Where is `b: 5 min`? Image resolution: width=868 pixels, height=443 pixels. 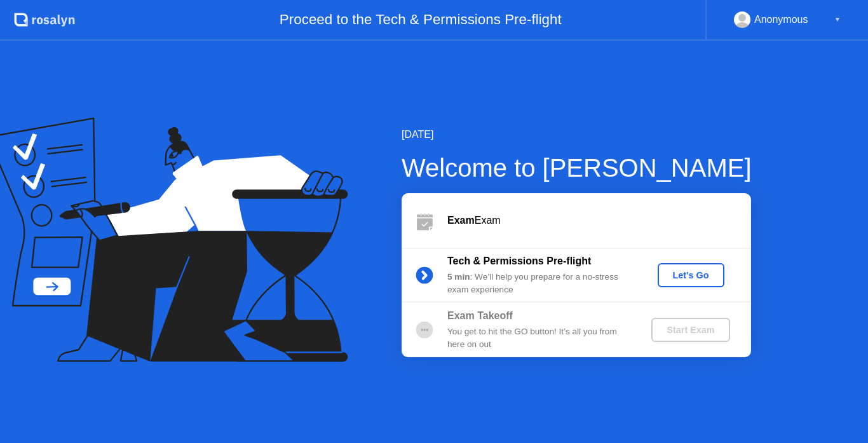 b: 5 min is located at coordinates (458, 277).